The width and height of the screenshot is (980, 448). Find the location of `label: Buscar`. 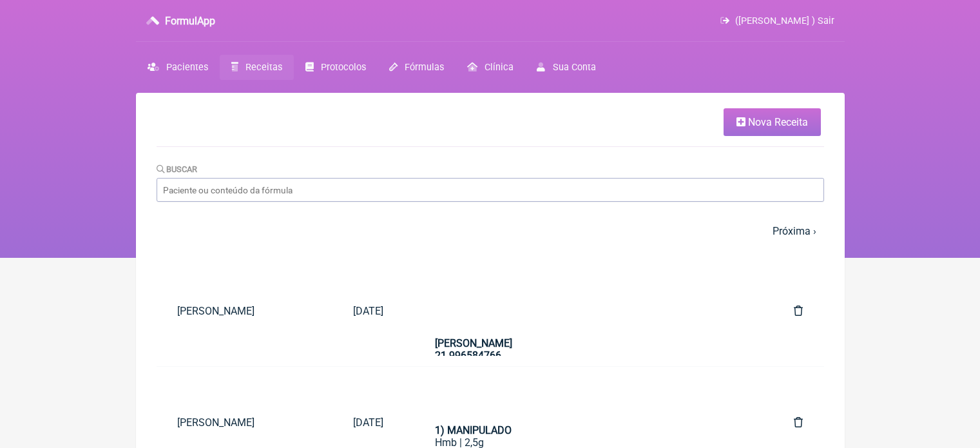

label: Buscar is located at coordinates (178, 169).